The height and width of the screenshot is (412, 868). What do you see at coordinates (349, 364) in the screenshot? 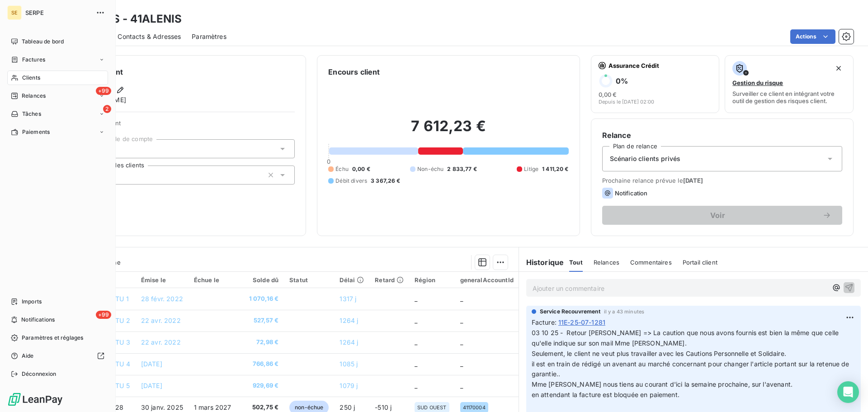
I see `span: 1085 j` at bounding box center [349, 364].